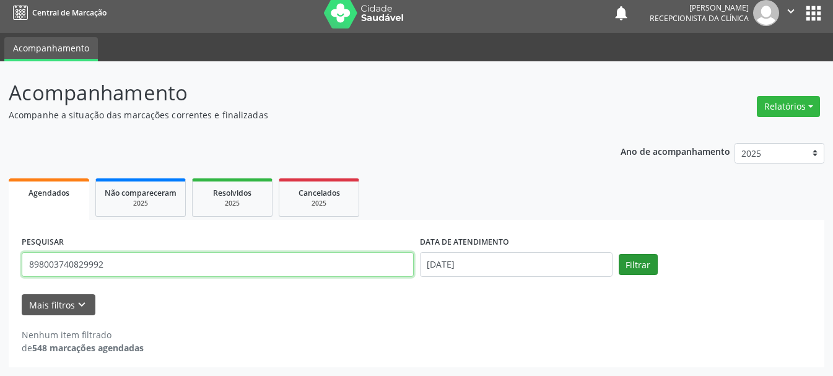 The width and height of the screenshot is (833, 376). Describe the element at coordinates (88, 348) in the screenshot. I see `strong: 548 marcações agendadas` at that location.